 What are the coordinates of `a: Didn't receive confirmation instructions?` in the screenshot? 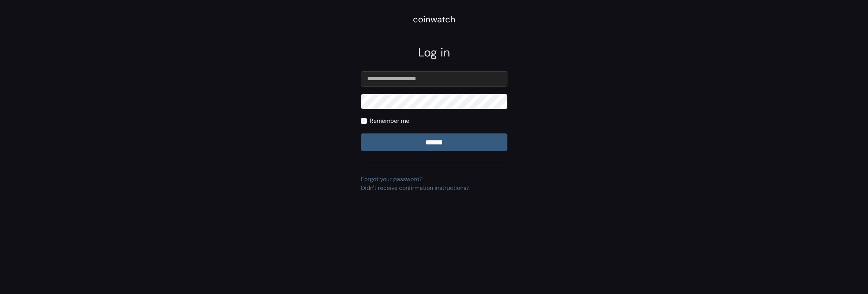 It's located at (415, 187).